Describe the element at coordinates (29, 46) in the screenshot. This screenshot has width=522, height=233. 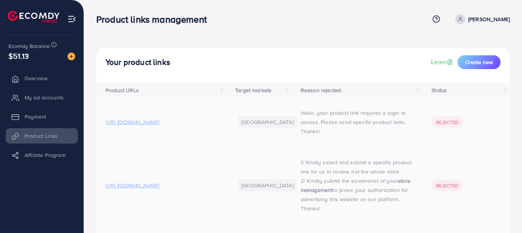
I see `span: Ecomdy Balance` at that location.